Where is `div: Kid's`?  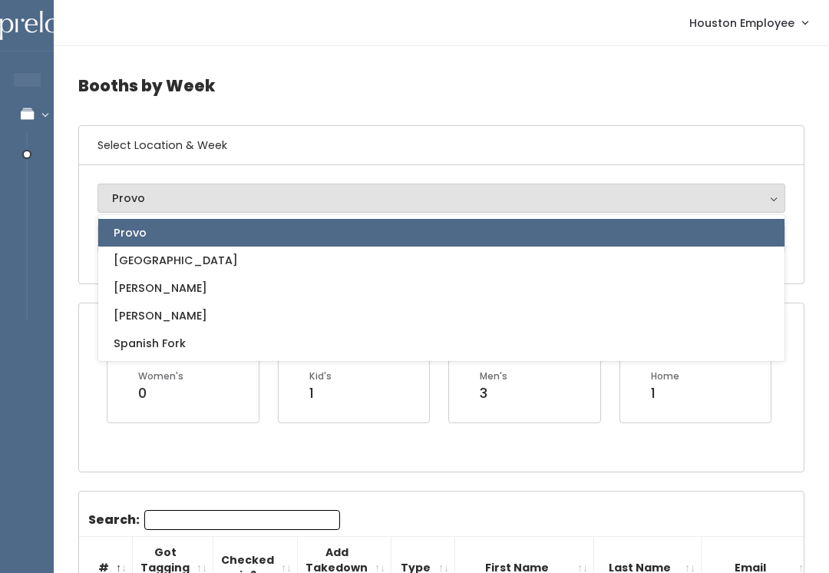 div: Kid's is located at coordinates (320, 376).